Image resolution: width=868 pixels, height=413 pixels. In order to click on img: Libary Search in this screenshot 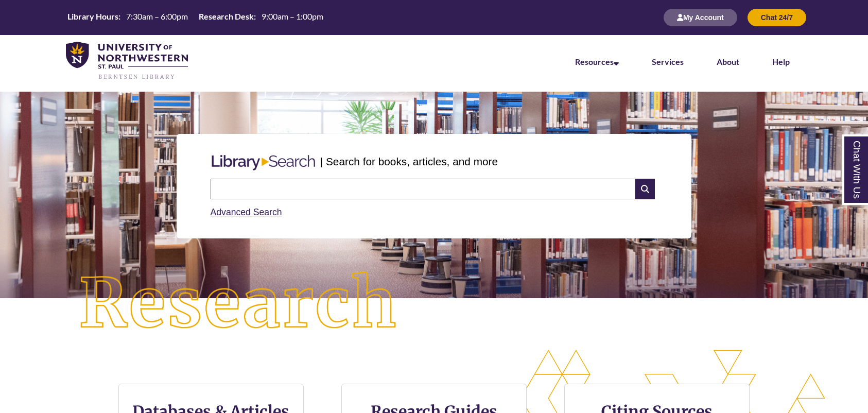, I will do `click(263, 163)`.